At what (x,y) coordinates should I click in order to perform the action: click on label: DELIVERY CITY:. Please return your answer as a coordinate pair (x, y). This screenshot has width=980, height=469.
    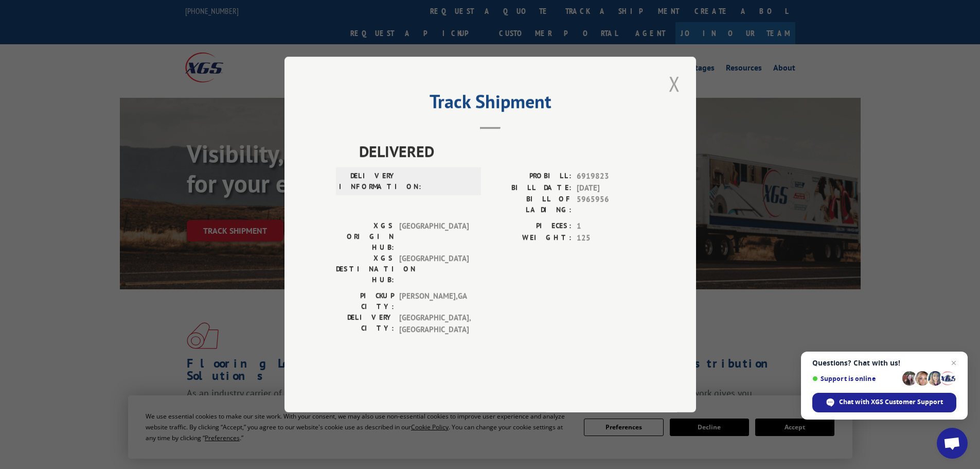
    Looking at the image, I should click on (365, 323).